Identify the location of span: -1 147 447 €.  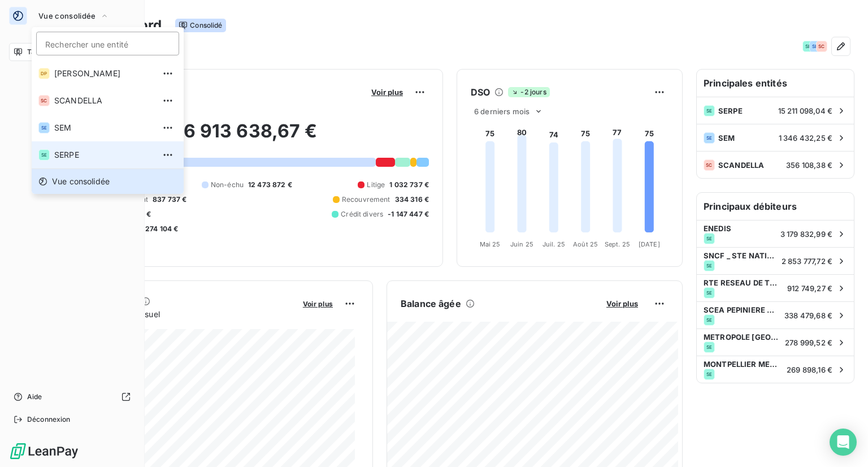
(408, 214).